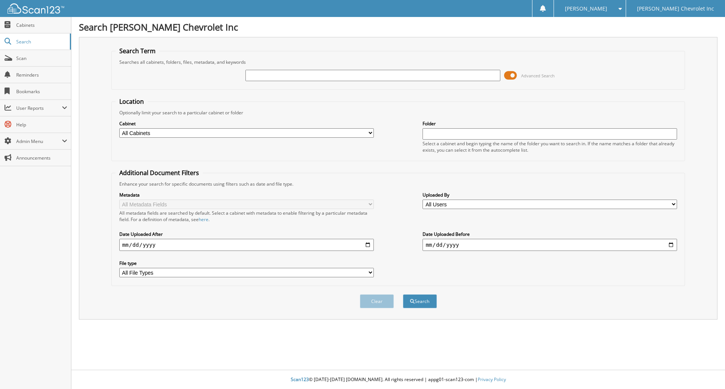 The width and height of the screenshot is (725, 389). What do you see at coordinates (39, 141) in the screenshot?
I see `span: Admin Menu` at bounding box center [39, 141].